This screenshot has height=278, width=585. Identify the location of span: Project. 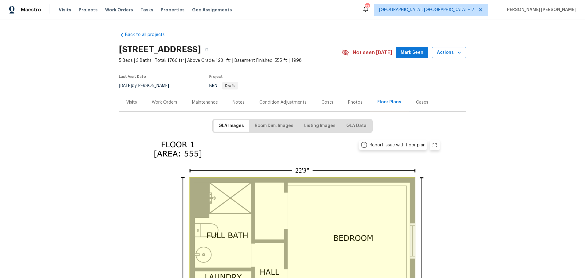
(216, 76).